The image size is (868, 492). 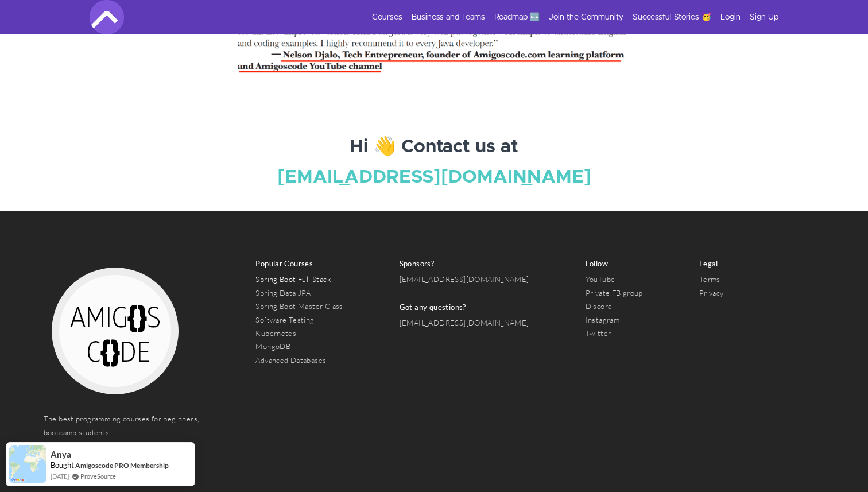 What do you see at coordinates (115, 332) in the screenshot?
I see `img: Amigoscode` at bounding box center [115, 332].